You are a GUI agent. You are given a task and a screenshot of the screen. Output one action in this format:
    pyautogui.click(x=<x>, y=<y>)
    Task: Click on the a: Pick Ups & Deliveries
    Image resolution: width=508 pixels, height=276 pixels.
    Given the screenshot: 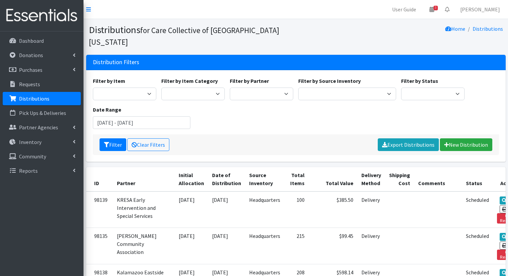 What is the action you would take?
    pyautogui.click(x=42, y=113)
    